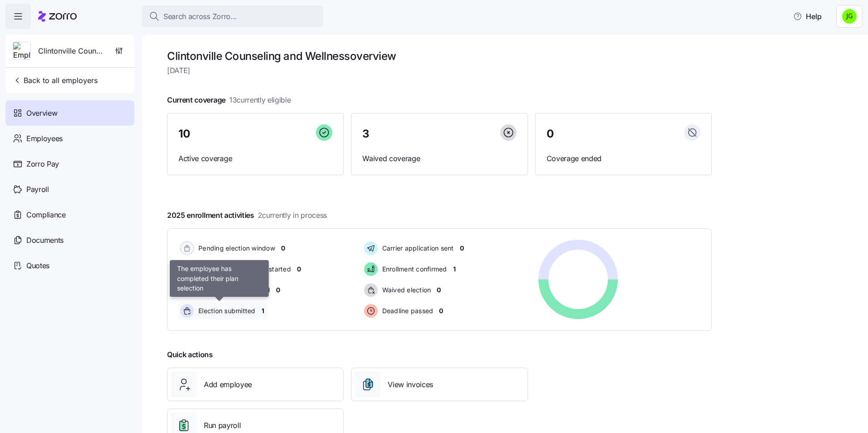 The image size is (868, 433). Describe the element at coordinates (243, 269) in the screenshot. I see `span: Election active: Hasn't started` at that location.